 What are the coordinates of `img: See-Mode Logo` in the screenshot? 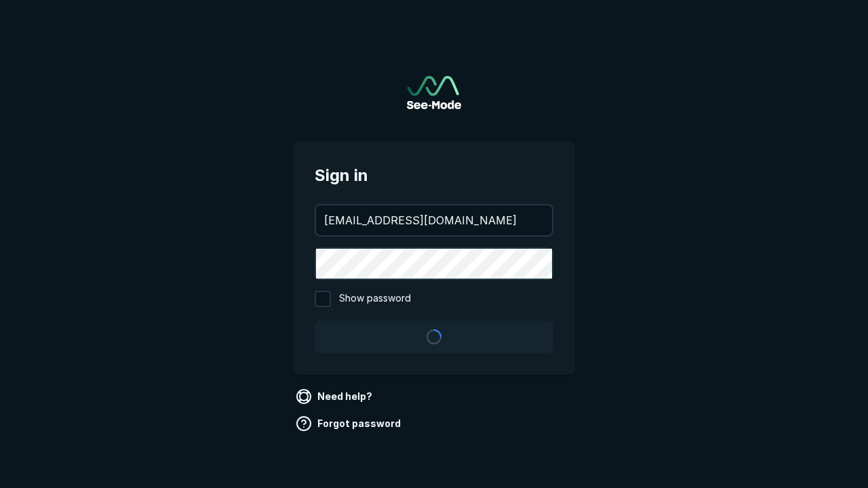 It's located at (434, 92).